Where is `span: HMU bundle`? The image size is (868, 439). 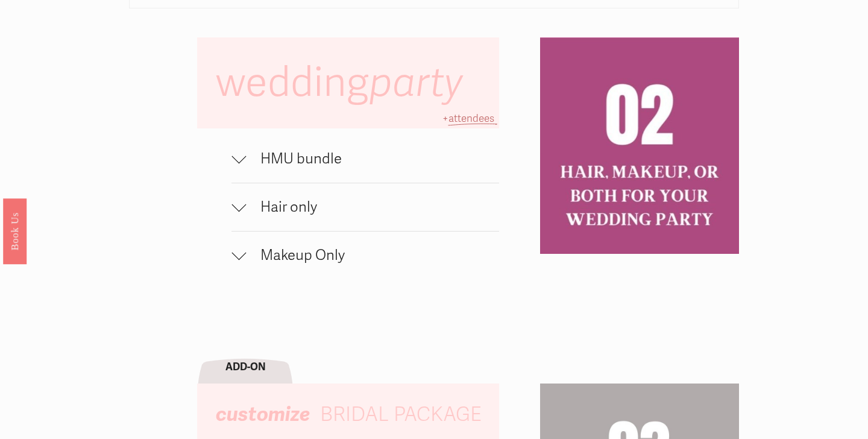 span: HMU bundle is located at coordinates (372, 159).